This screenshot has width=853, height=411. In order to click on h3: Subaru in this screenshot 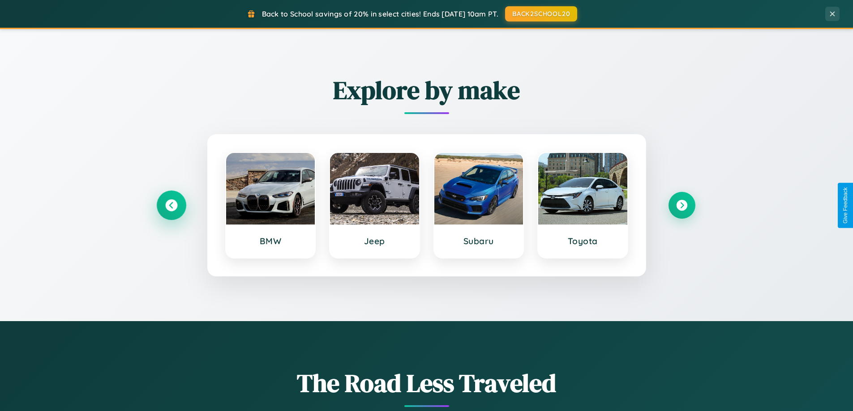, I will do `click(479, 241)`.